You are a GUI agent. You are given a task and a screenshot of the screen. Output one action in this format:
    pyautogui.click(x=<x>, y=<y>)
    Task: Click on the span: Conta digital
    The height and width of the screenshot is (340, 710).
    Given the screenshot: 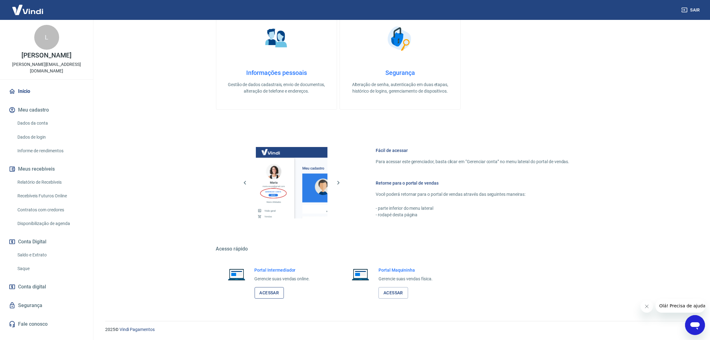 What is the action you would take?
    pyautogui.click(x=32, y=287)
    